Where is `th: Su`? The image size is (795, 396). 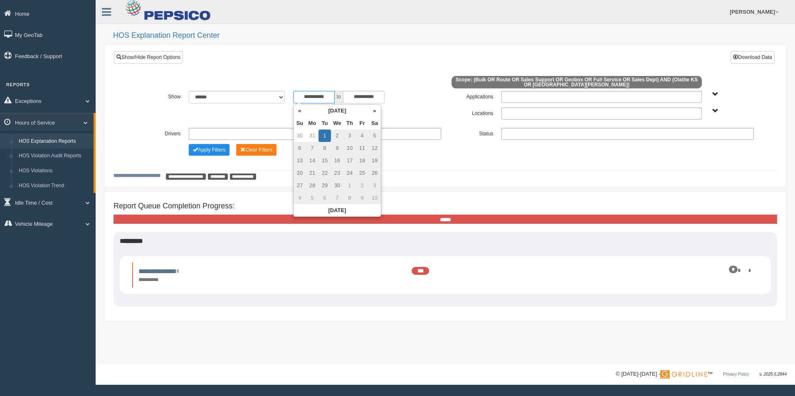
th: Su is located at coordinates (300, 123).